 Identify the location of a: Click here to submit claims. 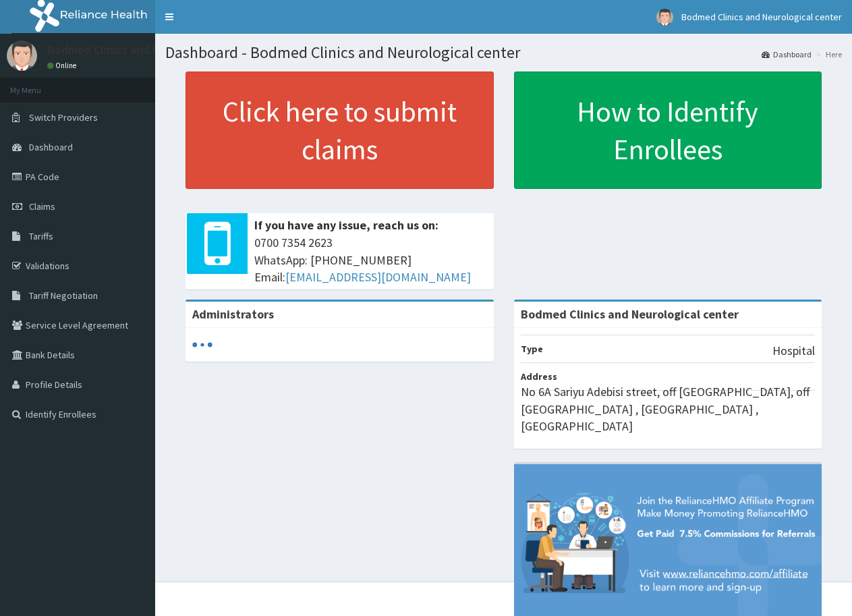
(339, 130).